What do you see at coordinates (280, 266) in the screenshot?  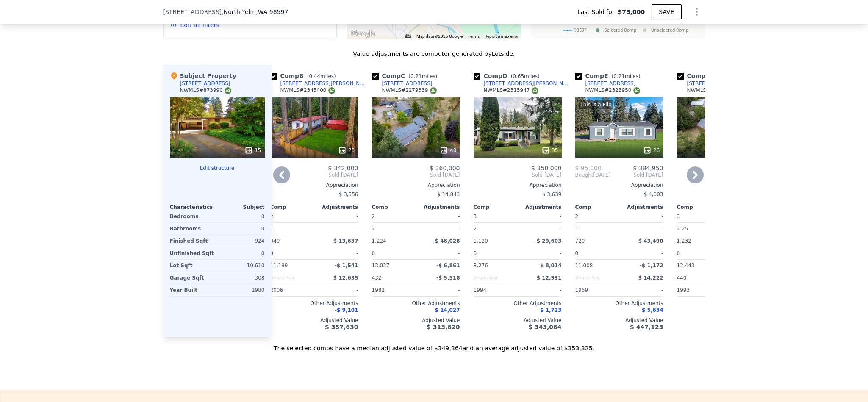 I see `span: 11,199` at bounding box center [280, 266].